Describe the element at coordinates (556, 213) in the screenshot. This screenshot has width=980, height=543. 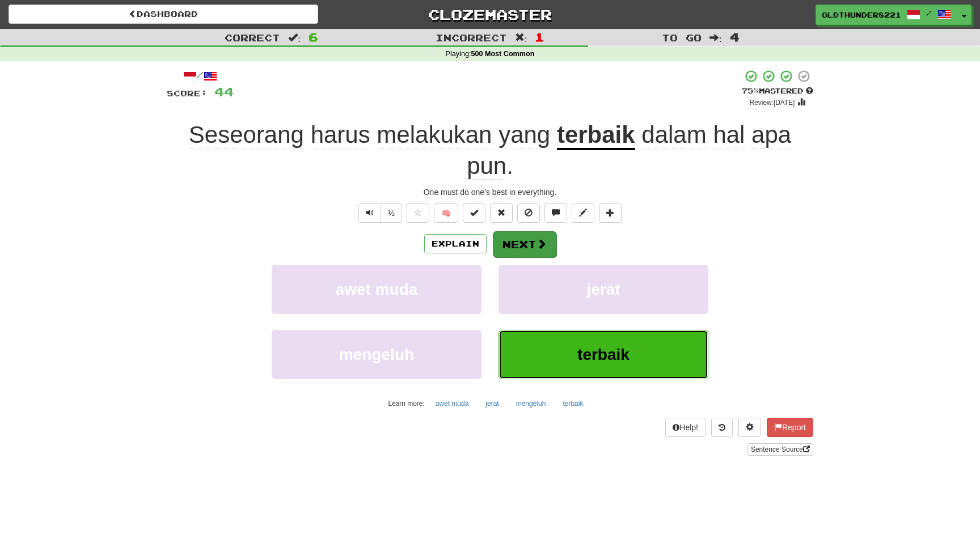
I see `button: Discuss sentence (alt+u)` at that location.